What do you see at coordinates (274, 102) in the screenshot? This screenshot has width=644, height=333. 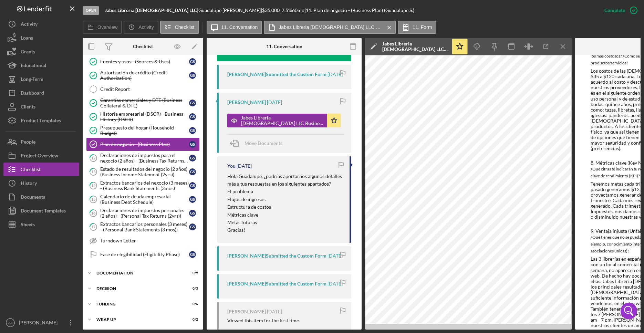 I see `time: 2025-05-27 23:53` at bounding box center [274, 102].